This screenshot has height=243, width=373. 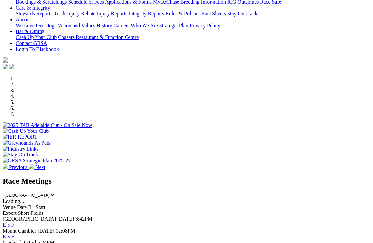 What do you see at coordinates (24, 212) in the screenshot?
I see `span: Short` at bounding box center [24, 212].